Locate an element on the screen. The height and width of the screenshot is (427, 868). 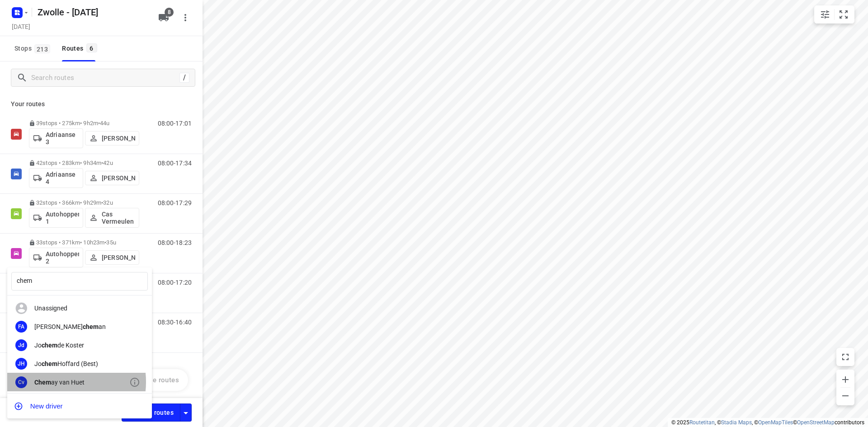
div: Jo Hoffard (Best) is located at coordinates (81, 363).